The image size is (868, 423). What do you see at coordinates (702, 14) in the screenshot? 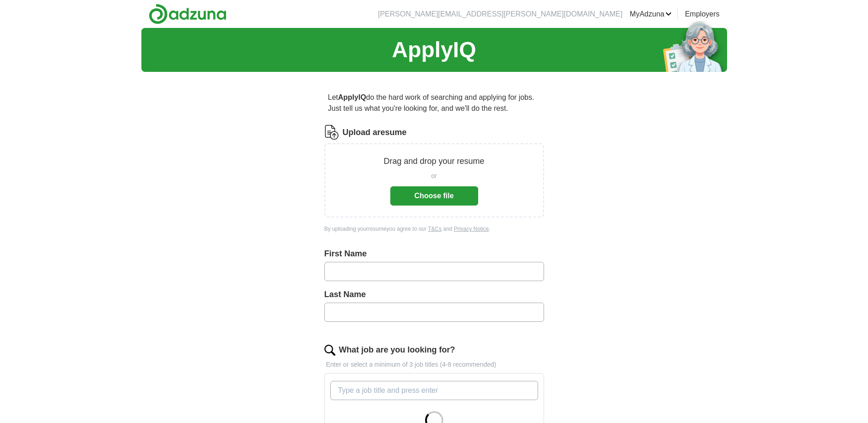
I see `a: Employers` at bounding box center [702, 14].